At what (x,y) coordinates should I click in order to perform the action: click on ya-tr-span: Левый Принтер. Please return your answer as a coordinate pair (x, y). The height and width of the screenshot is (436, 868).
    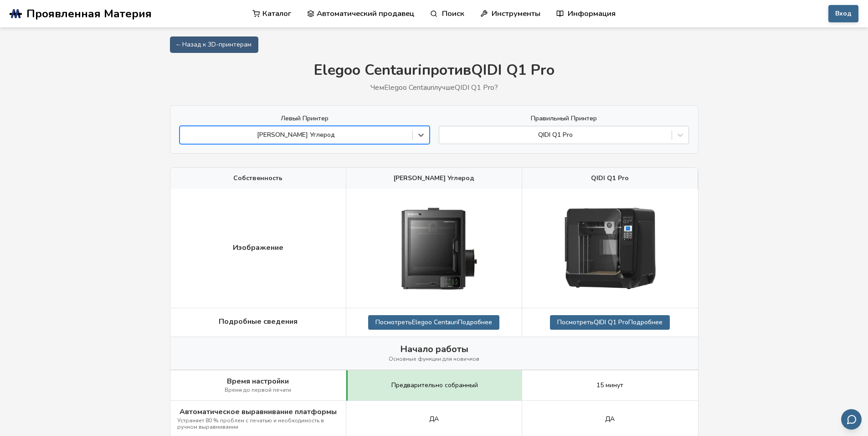
    Looking at the image, I should click on (304, 118).